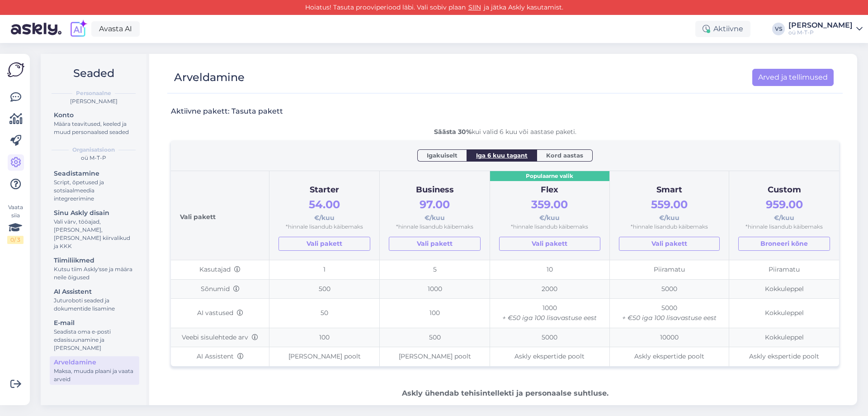  Describe the element at coordinates (95, 370) in the screenshot. I see `a: ArveldamineMaksa, muuda plaani ja vaata arveid` at that location.